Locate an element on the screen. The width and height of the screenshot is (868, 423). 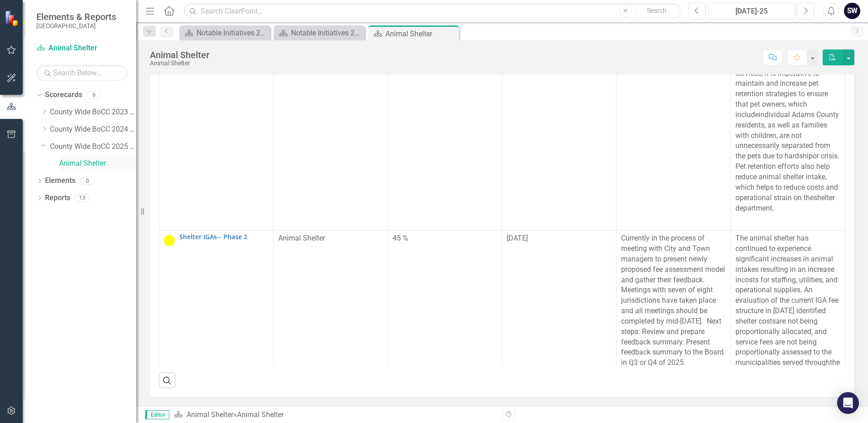
a: County Wide BoCC 2024 Goals is located at coordinates (93, 129).